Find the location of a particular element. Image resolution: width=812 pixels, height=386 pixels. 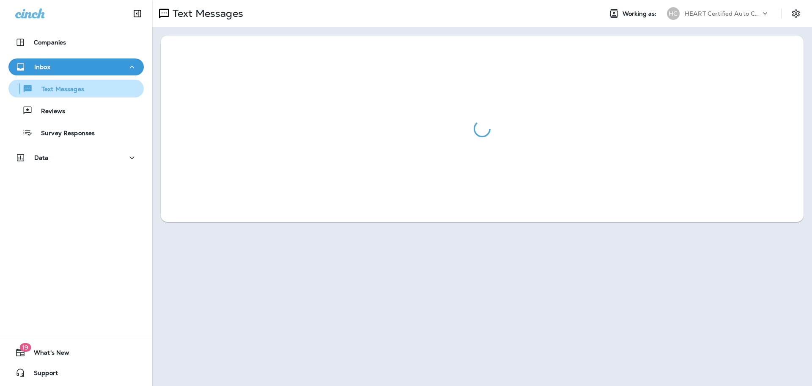

button: Support is located at coordinates (76, 372).